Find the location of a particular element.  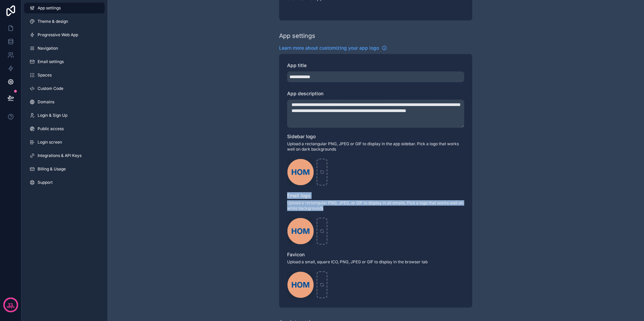

span: App title is located at coordinates (297, 65).